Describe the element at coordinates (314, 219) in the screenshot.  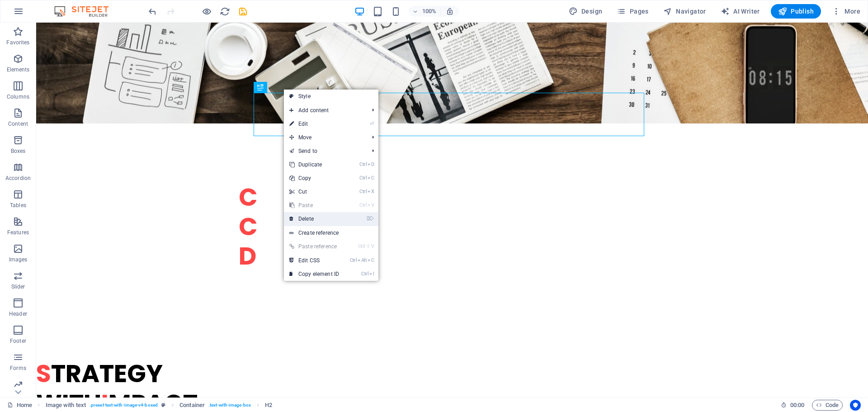
I see `a: ⌦Delete` at that location.